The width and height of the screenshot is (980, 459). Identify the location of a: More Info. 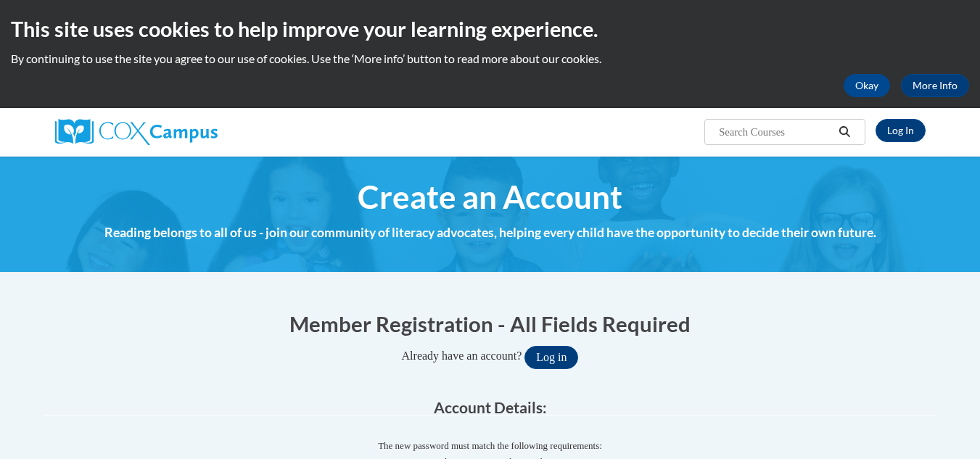
(935, 86).